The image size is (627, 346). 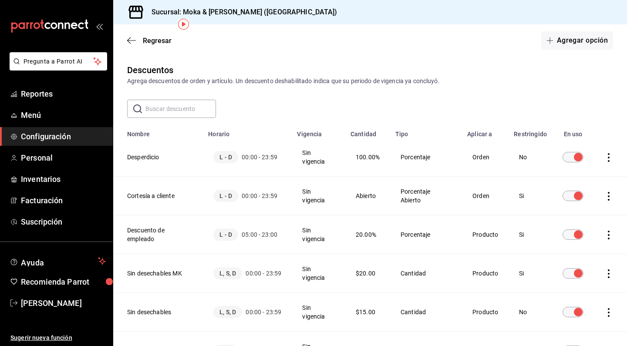 I want to click on span: Configuración, so click(x=63, y=136).